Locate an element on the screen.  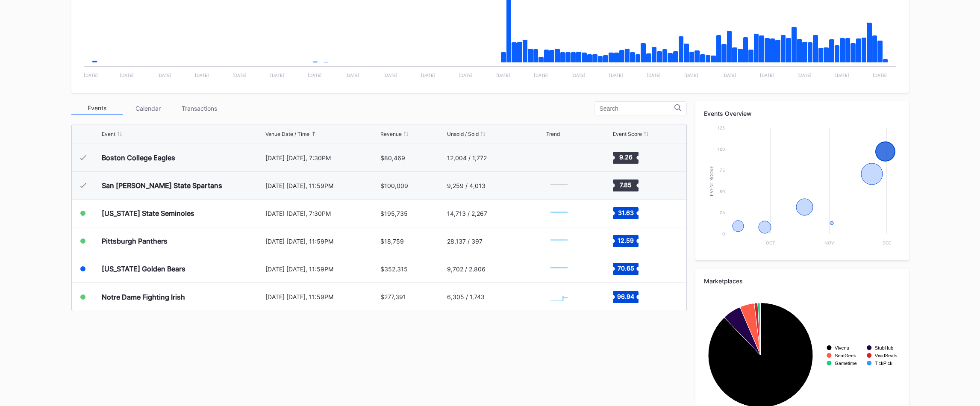
text: Gametime is located at coordinates (846, 364).